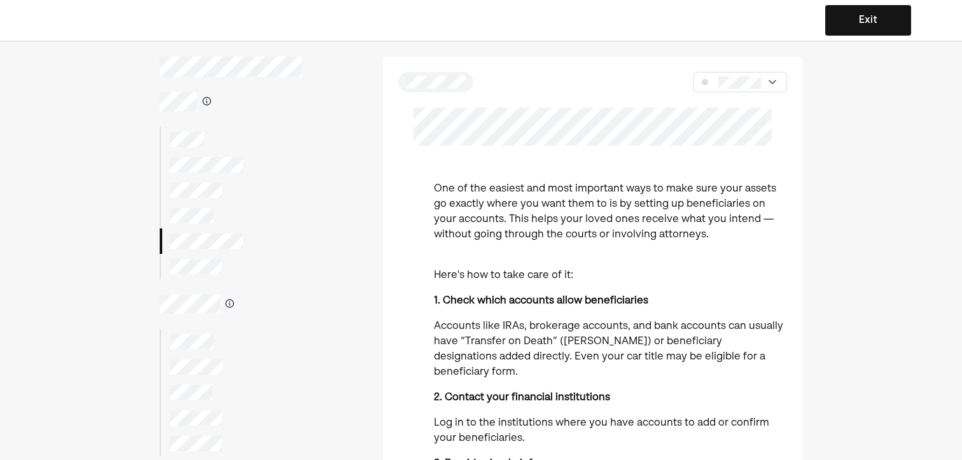 This screenshot has height=460, width=962. What do you see at coordinates (868, 20) in the screenshot?
I see `button: Exit` at bounding box center [868, 20].